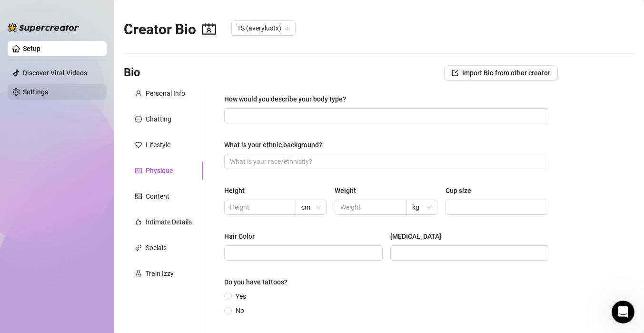 This screenshot has width=644, height=333. I want to click on span: link, so click(139, 247).